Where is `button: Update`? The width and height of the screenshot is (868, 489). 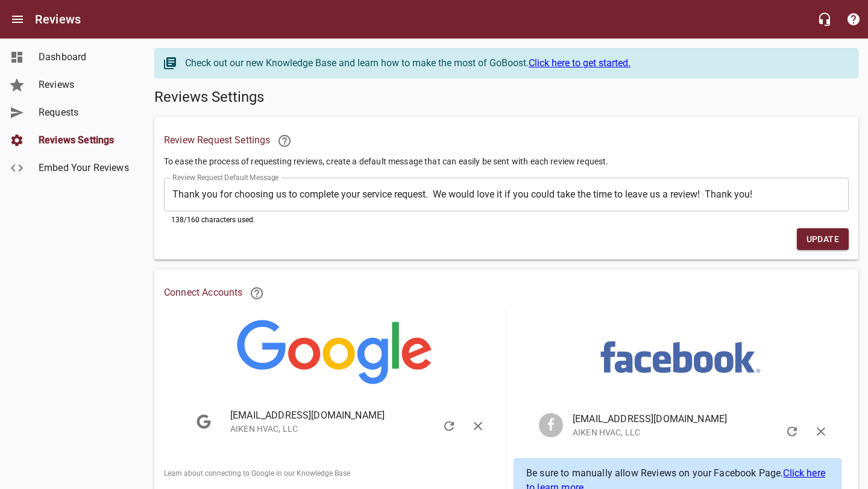 button: Update is located at coordinates (823, 239).